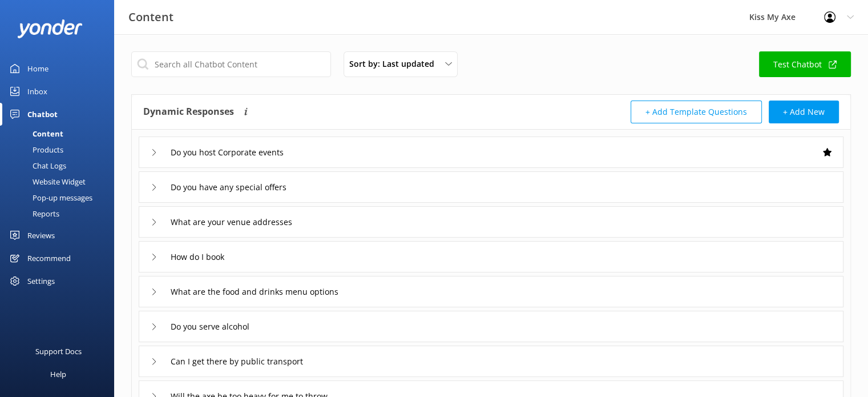  I want to click on h3: Content, so click(151, 17).